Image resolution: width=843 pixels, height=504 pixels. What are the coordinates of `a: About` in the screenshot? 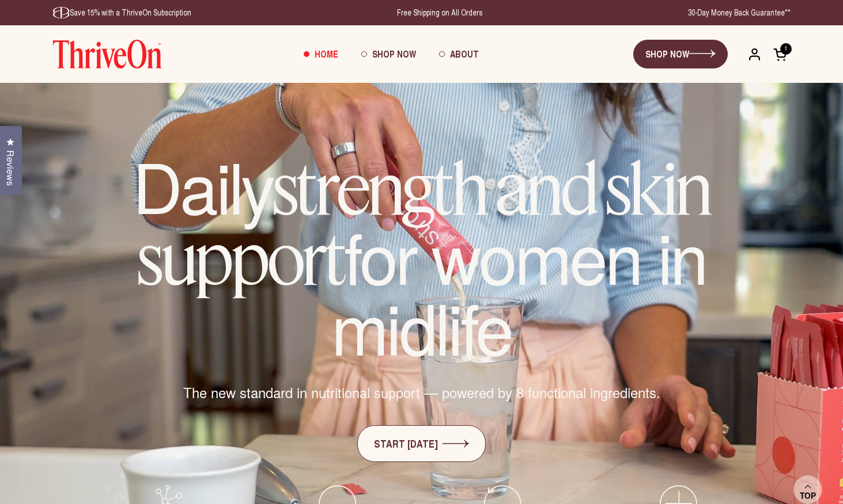 It's located at (458, 54).